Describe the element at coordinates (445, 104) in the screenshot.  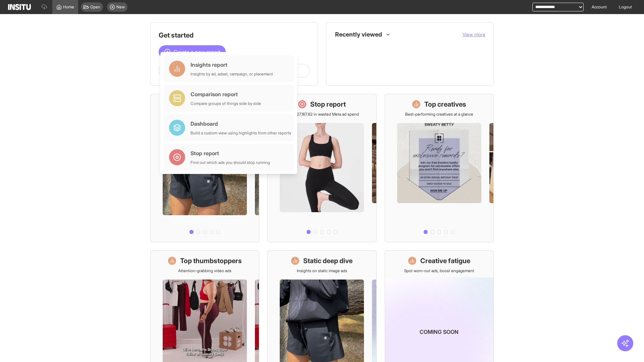
I see `h1: Top creatives` at that location.